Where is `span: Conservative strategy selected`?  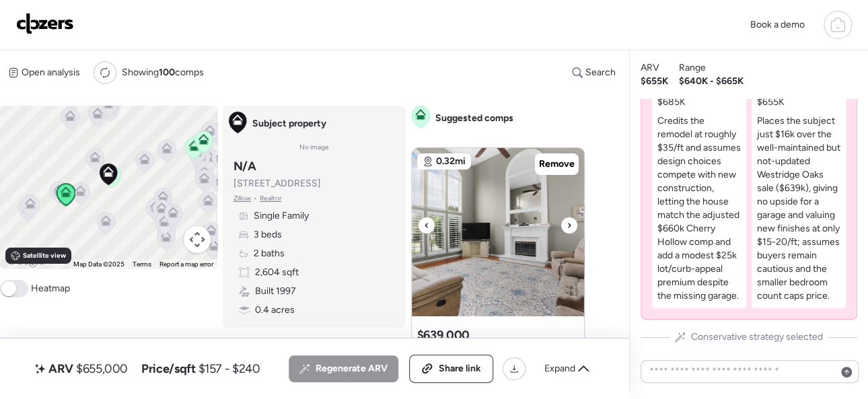 span: Conservative strategy selected is located at coordinates (757, 337).